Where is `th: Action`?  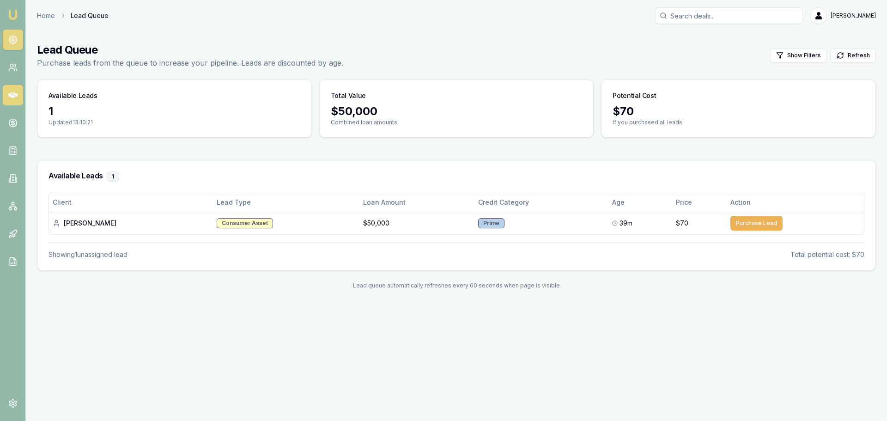
th: Action is located at coordinates (795, 202).